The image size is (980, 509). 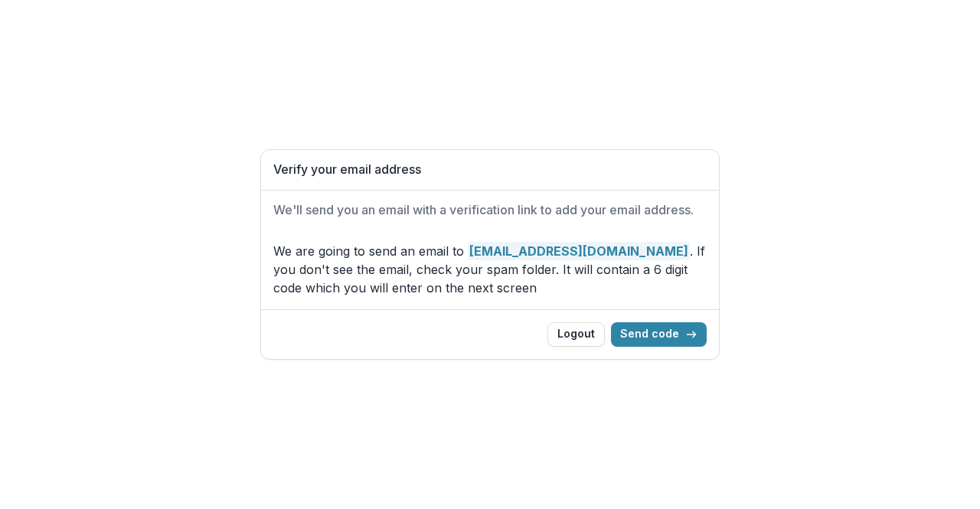 What do you see at coordinates (490, 169) in the screenshot?
I see `h1: Verify your email address` at bounding box center [490, 169].